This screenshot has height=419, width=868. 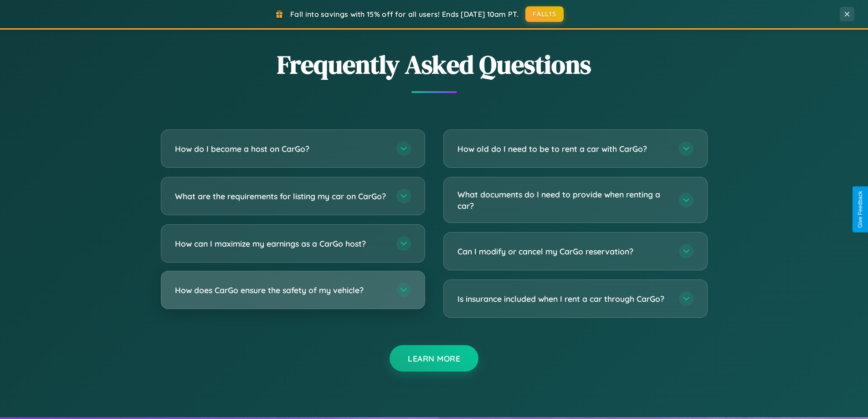 I want to click on button: Learn More, so click(x=434, y=359).